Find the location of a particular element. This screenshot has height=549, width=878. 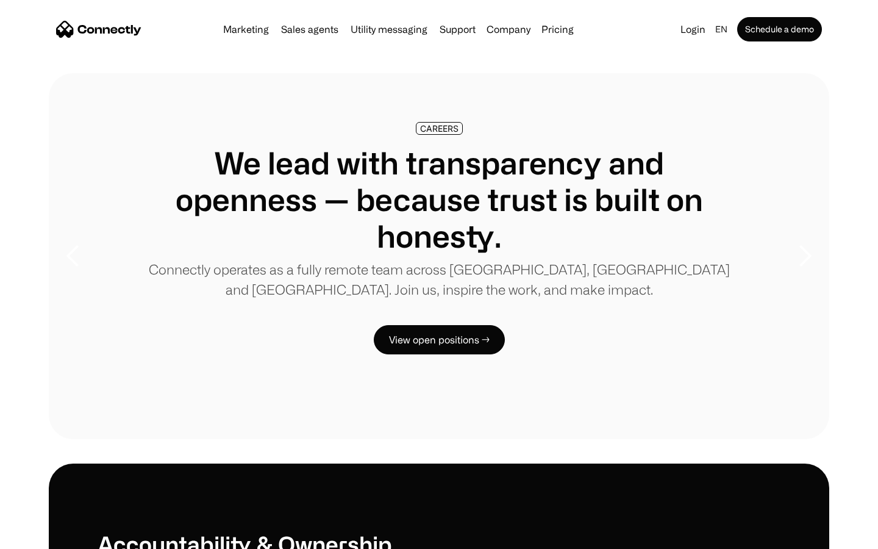

div: CAREERS is located at coordinates (439, 128).